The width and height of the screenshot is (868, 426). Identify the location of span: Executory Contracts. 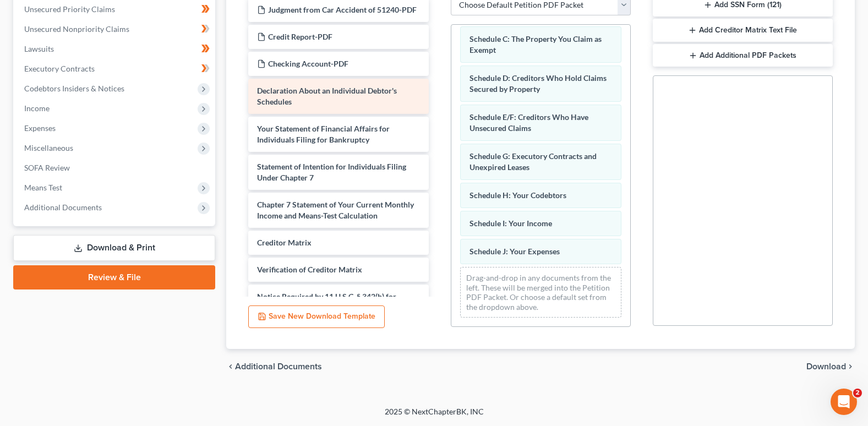
(59, 68).